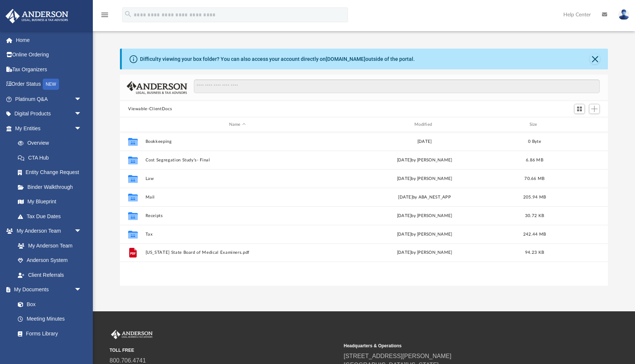  What do you see at coordinates (425, 125) in the screenshot?
I see `div: Modified` at bounding box center [425, 125].